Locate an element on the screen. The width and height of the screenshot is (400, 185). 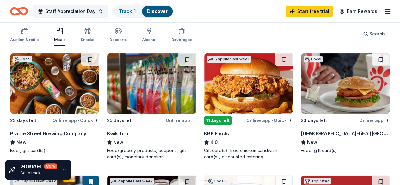
div: KBP Foods is located at coordinates (216, 133).